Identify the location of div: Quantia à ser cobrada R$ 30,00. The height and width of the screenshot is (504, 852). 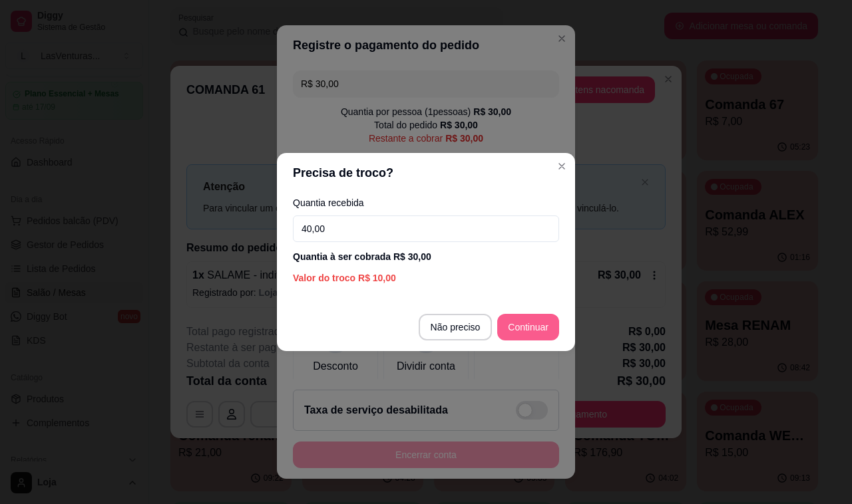
(426, 257).